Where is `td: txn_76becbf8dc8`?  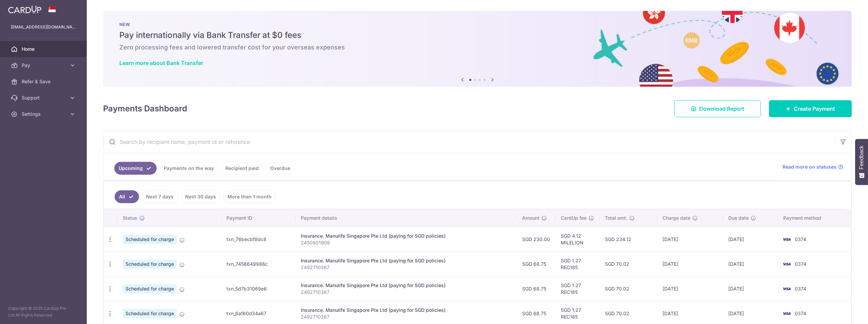
td: txn_76becbf8dc8 is located at coordinates (258, 239).